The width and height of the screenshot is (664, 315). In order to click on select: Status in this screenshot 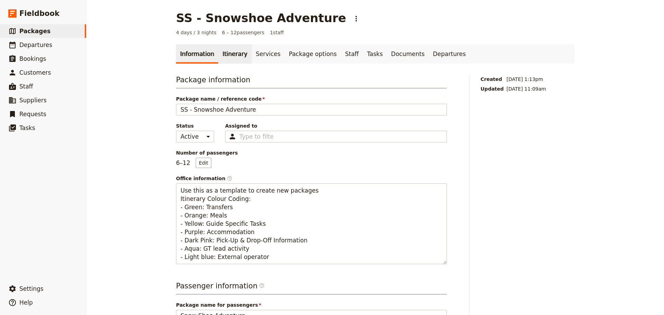, I will do `click(195, 137)`.